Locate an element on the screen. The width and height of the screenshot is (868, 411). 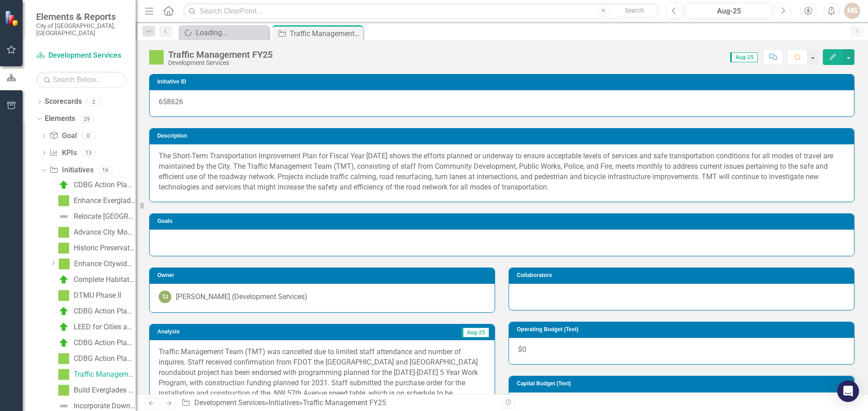
div: Enhance Citywide Aesthetics is located at coordinates (105, 264).